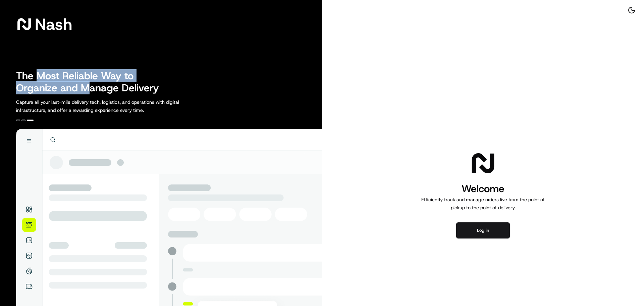 Image resolution: width=644 pixels, height=306 pixels. What do you see at coordinates (483, 204) in the screenshot?
I see `p: Efficiently track and manage orders live from the point of pickup to the point of delivery.` at bounding box center [483, 204].